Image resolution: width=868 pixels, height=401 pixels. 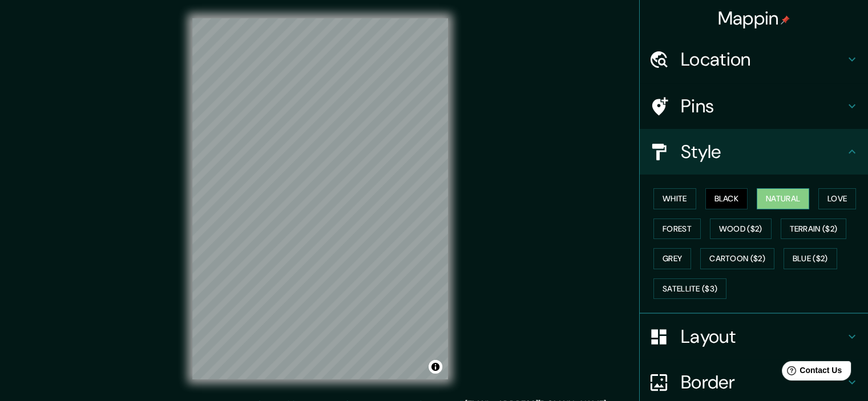 I want to click on div: Location, so click(x=754, y=59).